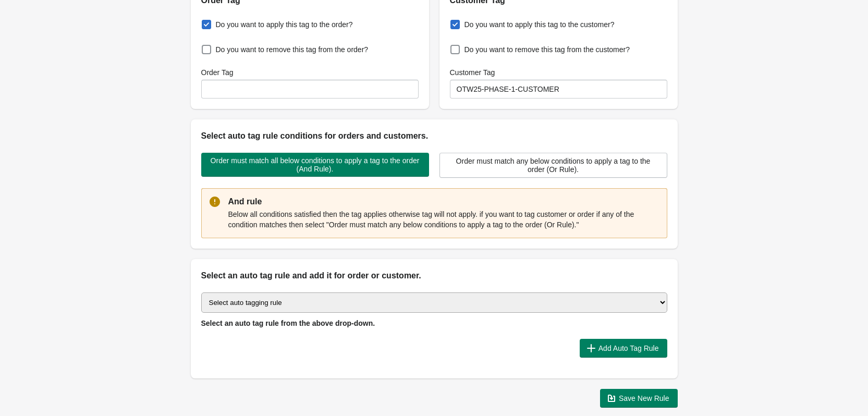 The width and height of the screenshot is (868, 416). I want to click on button: Save New Rule, so click(639, 398).